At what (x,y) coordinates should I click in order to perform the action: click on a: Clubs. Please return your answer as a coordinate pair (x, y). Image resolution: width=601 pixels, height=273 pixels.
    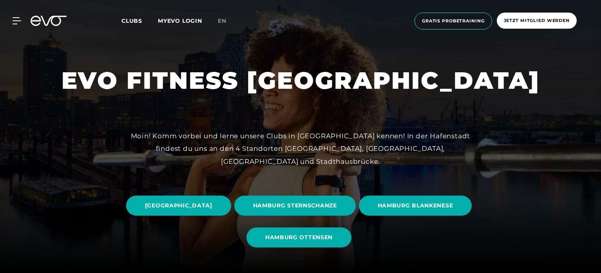
    Looking at the image, I should click on (140, 20).